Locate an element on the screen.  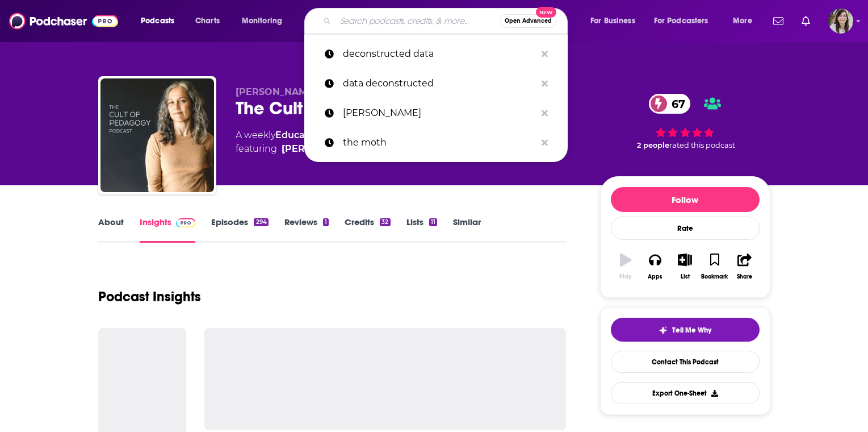
span: Podcasts is located at coordinates (157, 21).